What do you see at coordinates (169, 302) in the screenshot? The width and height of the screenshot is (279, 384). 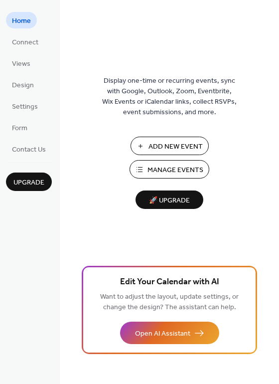 I see `span: Want to adjust the layout, update settings, or change the design? The assistant can help.` at bounding box center [169, 302].